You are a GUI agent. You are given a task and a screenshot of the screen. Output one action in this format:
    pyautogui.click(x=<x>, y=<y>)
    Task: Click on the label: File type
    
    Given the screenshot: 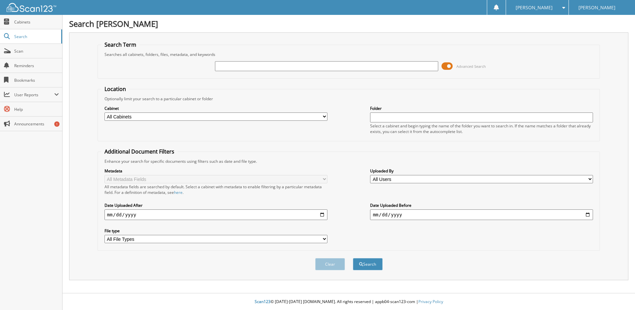 What is the action you would take?
    pyautogui.click(x=216, y=230)
    